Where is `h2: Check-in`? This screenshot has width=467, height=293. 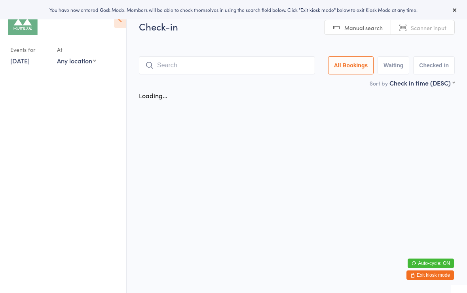
h2: Check-in is located at coordinates (297, 26).